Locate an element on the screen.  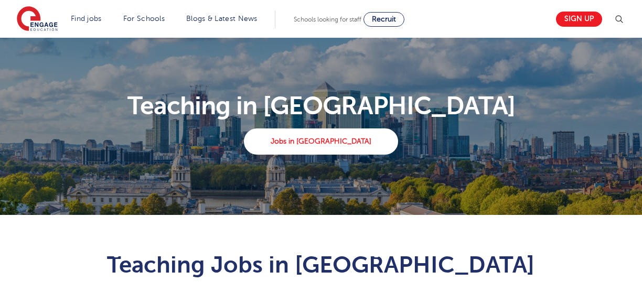
a: For Schools is located at coordinates (144, 18).